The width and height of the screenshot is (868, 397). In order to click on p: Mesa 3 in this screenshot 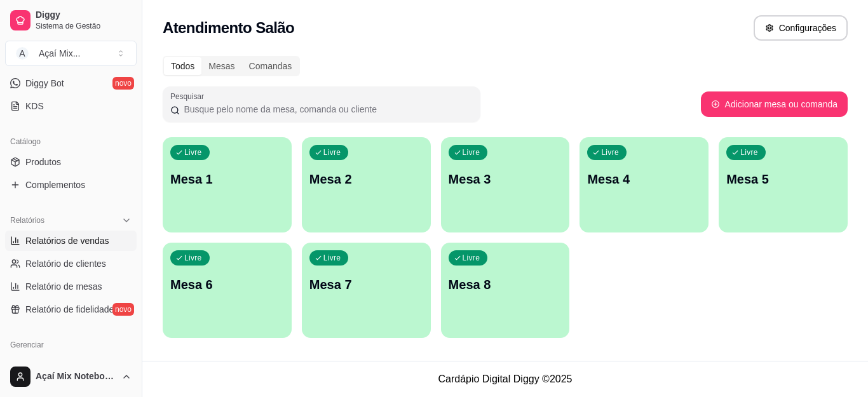, I will do `click(505, 179)`.